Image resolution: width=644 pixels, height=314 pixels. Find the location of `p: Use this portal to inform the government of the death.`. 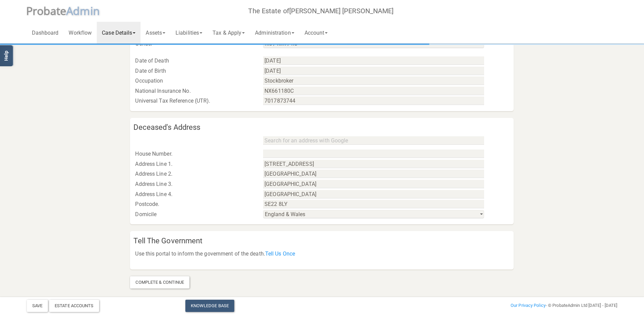

p: Use this portal to inform the government of the death. is located at coordinates (322, 254).